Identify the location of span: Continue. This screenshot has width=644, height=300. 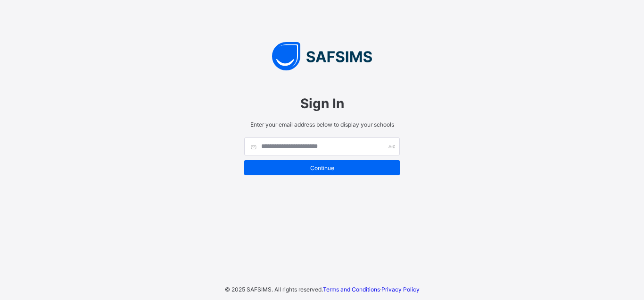
(322, 167).